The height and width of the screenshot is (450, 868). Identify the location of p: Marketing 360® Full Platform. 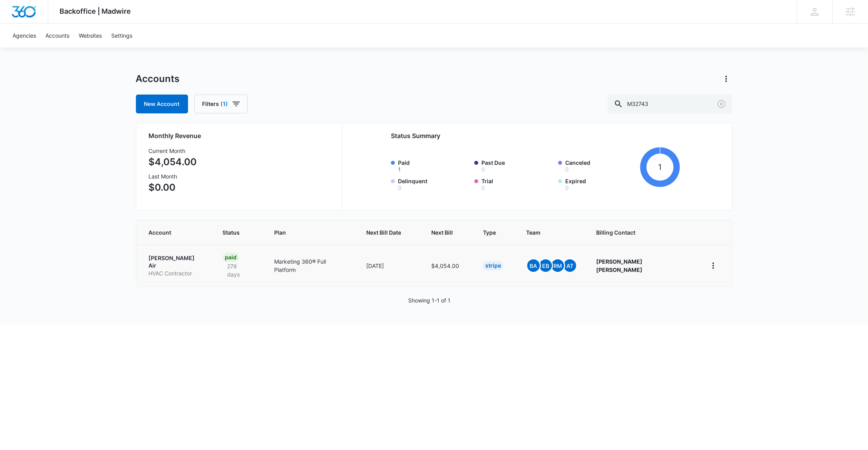
(311, 266).